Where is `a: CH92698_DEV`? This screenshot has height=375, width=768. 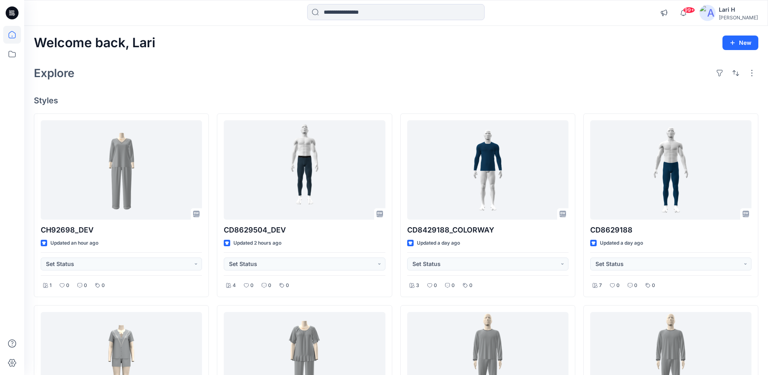 a: CH92698_DEV is located at coordinates (121, 170).